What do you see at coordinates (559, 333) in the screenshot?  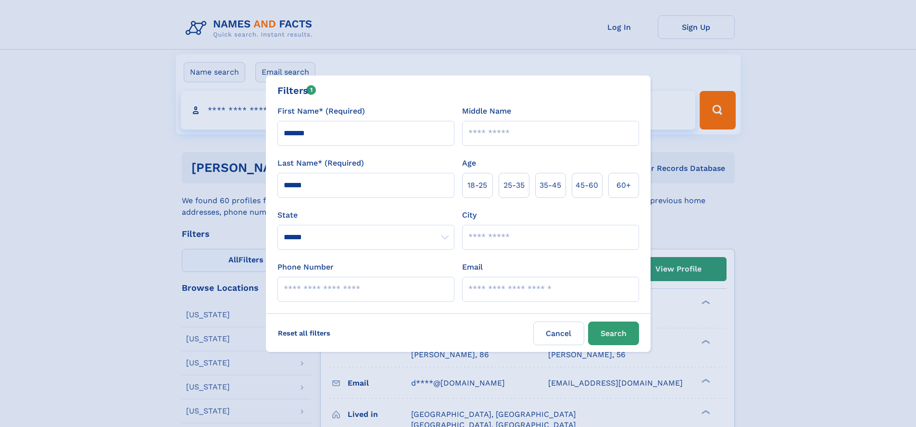 I see `label: Cancel` at bounding box center [559, 333].